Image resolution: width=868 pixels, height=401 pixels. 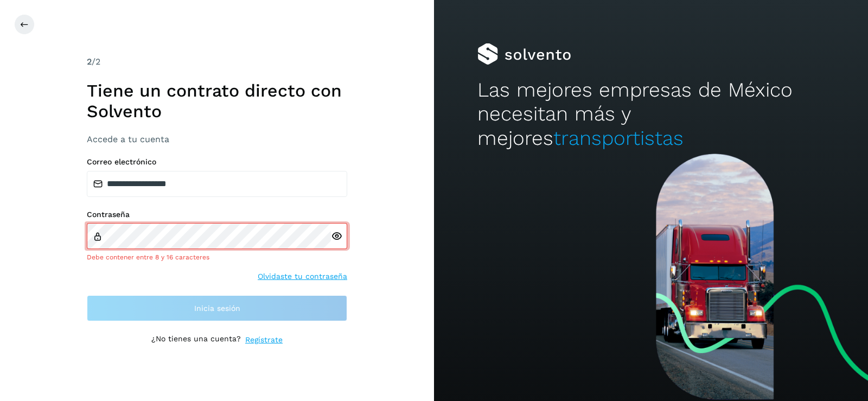 What do you see at coordinates (89, 61) in the screenshot?
I see `span: 2` at bounding box center [89, 61].